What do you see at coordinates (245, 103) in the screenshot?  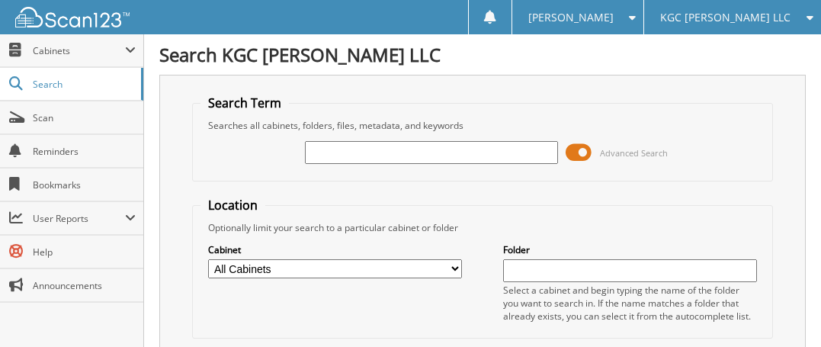 I see `legend: Search Term` at bounding box center [245, 103].